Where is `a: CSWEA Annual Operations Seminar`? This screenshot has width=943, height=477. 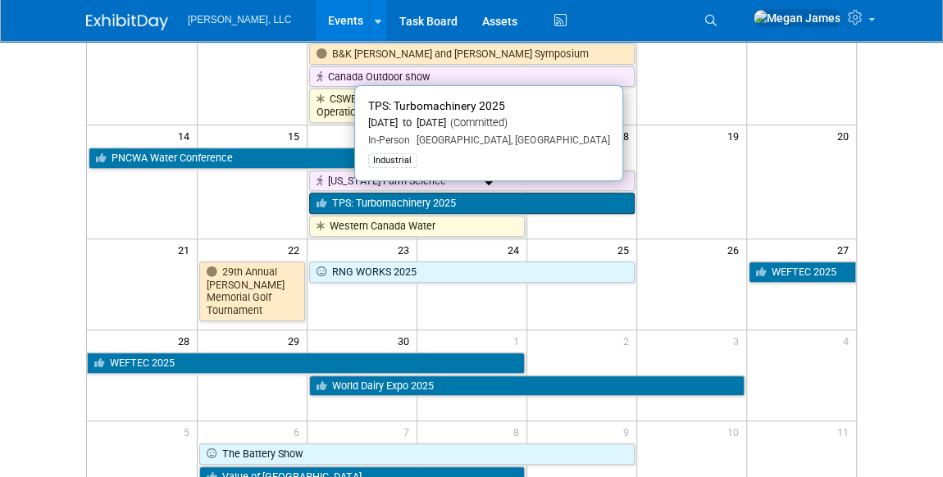 a: CSWEA Annual Operations Seminar is located at coordinates (362, 105).